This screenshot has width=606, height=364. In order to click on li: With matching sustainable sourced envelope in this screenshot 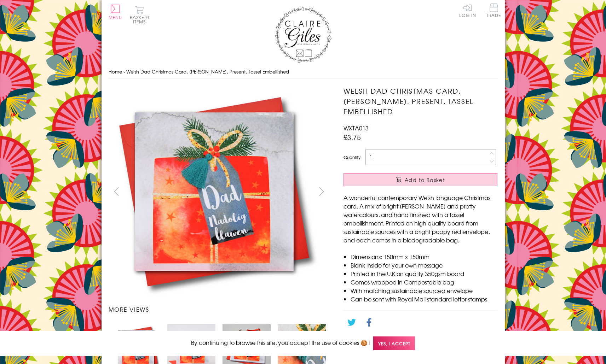, I will do `click(424, 291)`.